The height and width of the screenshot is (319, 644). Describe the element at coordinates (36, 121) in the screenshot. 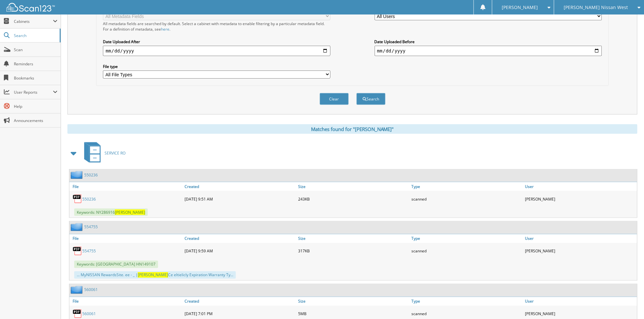

I see `span: Announcements` at that location.